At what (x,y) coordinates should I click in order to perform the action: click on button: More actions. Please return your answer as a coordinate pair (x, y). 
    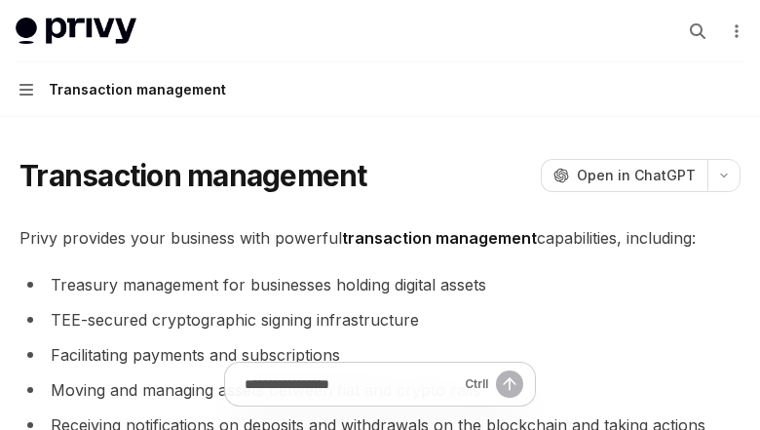
    Looking at the image, I should click on (735, 31).